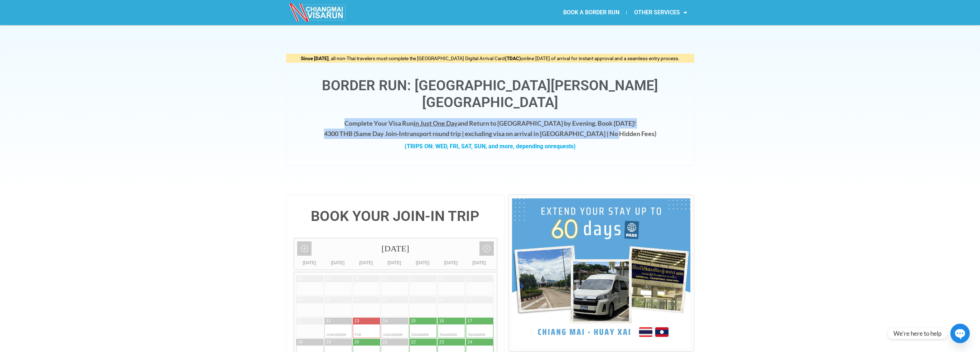 This screenshot has height=352, width=980. What do you see at coordinates (563, 146) in the screenshot?
I see `span: requests)` at bounding box center [563, 146].